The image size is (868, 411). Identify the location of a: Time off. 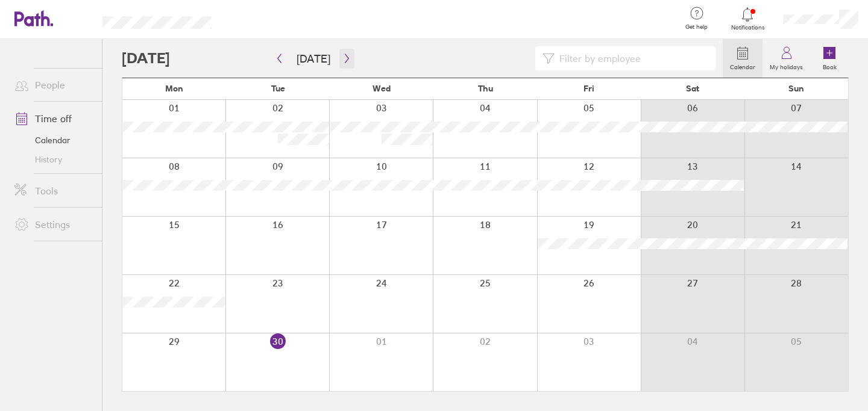
(53, 119).